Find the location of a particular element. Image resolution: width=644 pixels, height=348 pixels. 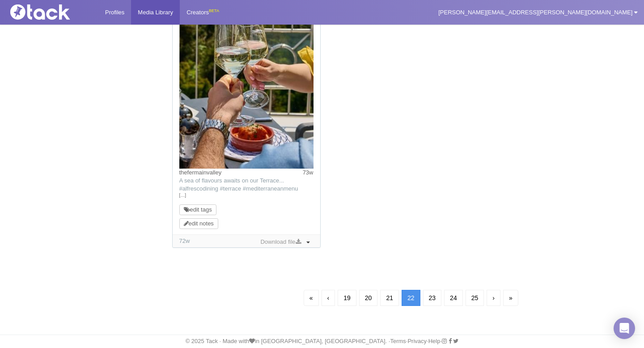

a: Help is located at coordinates (434, 341).